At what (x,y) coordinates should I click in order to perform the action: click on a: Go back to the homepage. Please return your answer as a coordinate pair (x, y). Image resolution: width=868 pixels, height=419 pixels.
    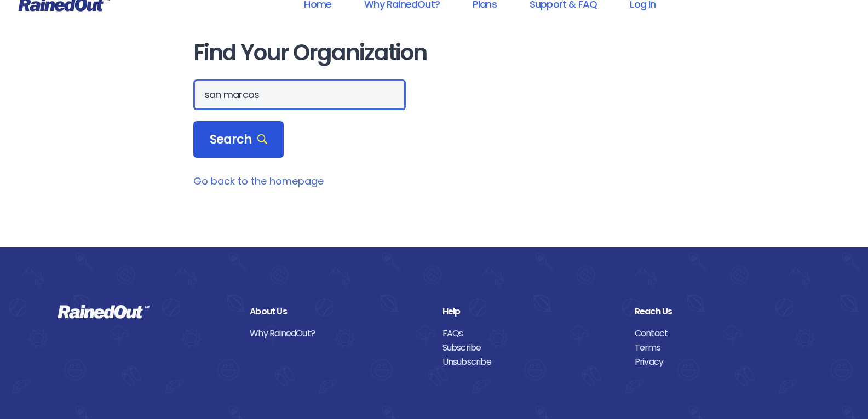
    Looking at the image, I should click on (259, 181).